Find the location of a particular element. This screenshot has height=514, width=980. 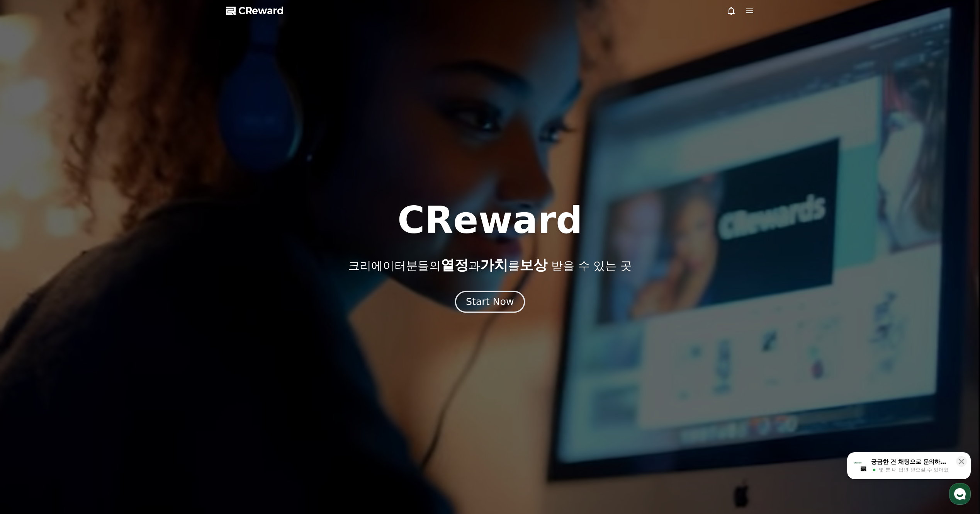

span: 가치 is located at coordinates (494, 265).